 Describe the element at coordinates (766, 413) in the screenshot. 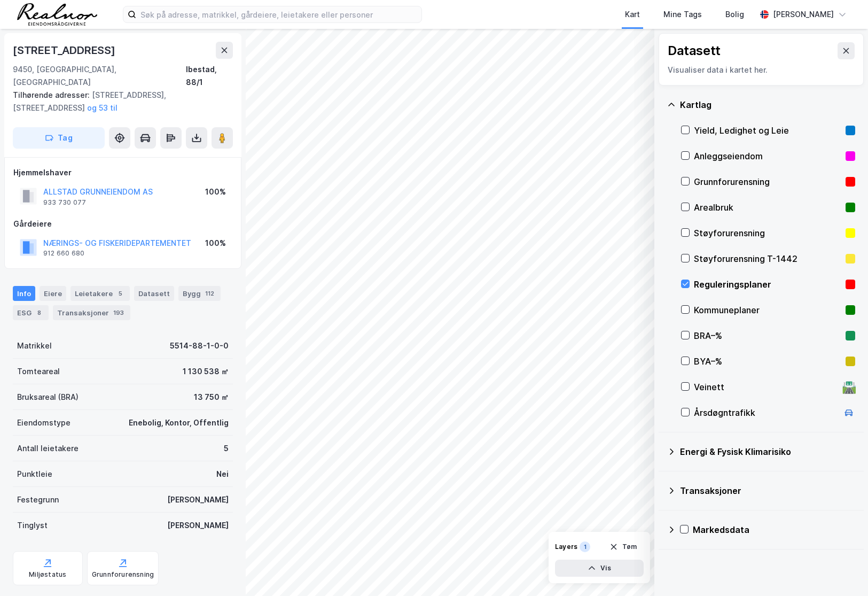

I see `div: Årsdøgntrafikk` at that location.